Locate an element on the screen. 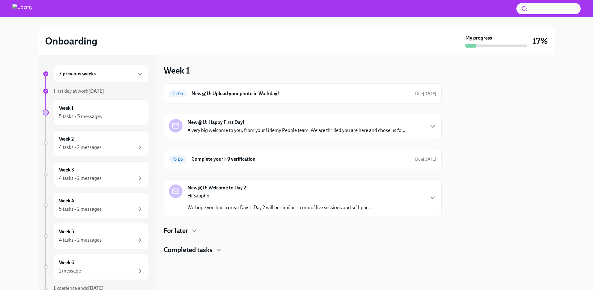 The image size is (593, 296). div: 1 message is located at coordinates (70, 271).